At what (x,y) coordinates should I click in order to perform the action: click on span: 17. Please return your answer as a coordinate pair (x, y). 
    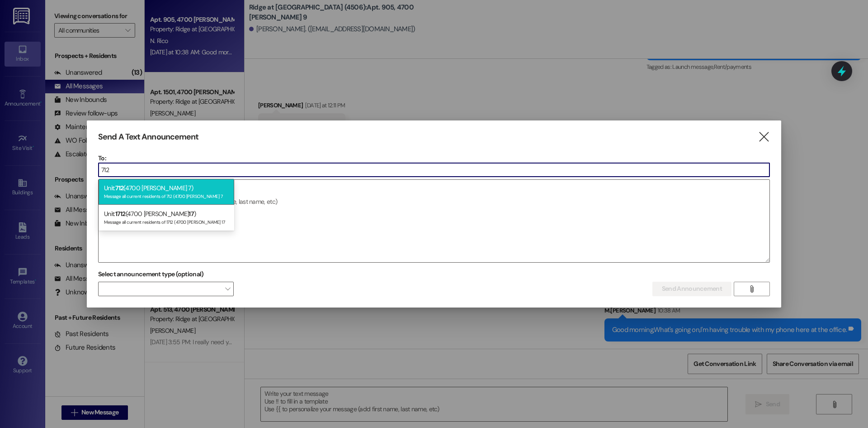
    Looking at the image, I should click on (191, 214).